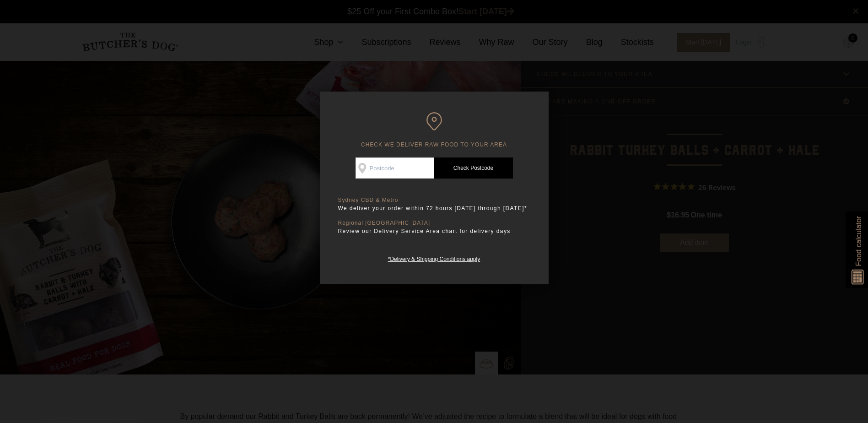 This screenshot has height=423, width=868. What do you see at coordinates (474, 168) in the screenshot?
I see `a: Check Postcode` at bounding box center [474, 168].